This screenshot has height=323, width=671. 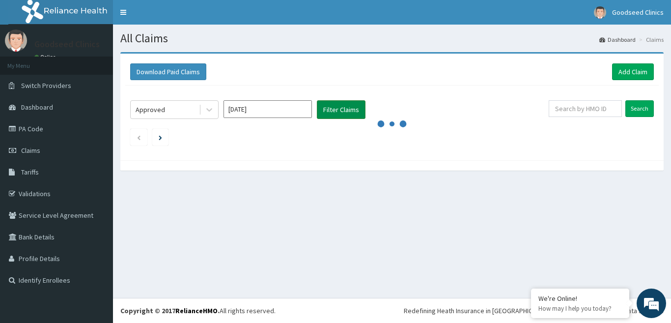 I want to click on span: Goodseed Clinics, so click(x=637, y=12).